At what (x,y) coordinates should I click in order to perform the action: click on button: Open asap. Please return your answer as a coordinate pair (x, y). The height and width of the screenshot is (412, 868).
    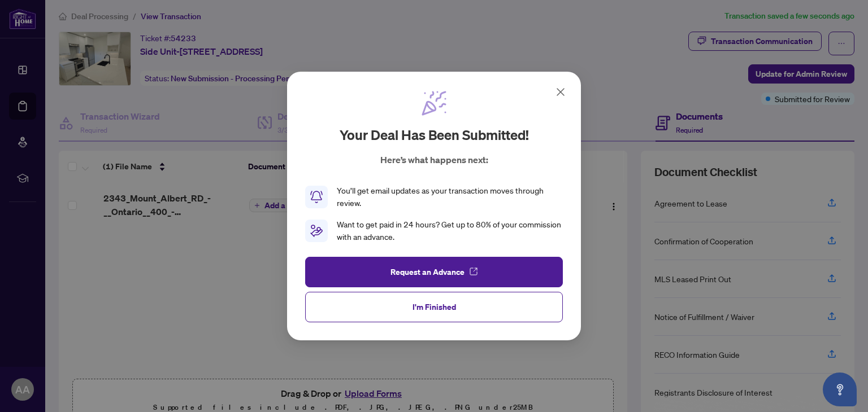
    Looking at the image, I should click on (840, 390).